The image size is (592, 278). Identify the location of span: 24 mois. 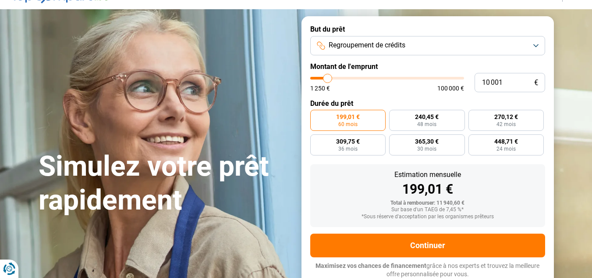
(506, 149).